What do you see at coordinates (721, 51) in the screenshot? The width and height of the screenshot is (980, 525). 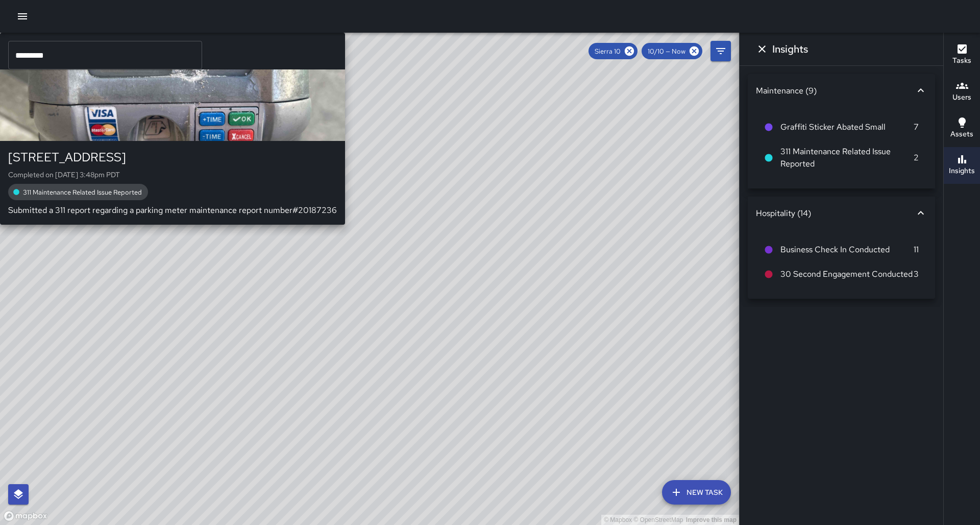 I see `button: Filters` at bounding box center [721, 51].